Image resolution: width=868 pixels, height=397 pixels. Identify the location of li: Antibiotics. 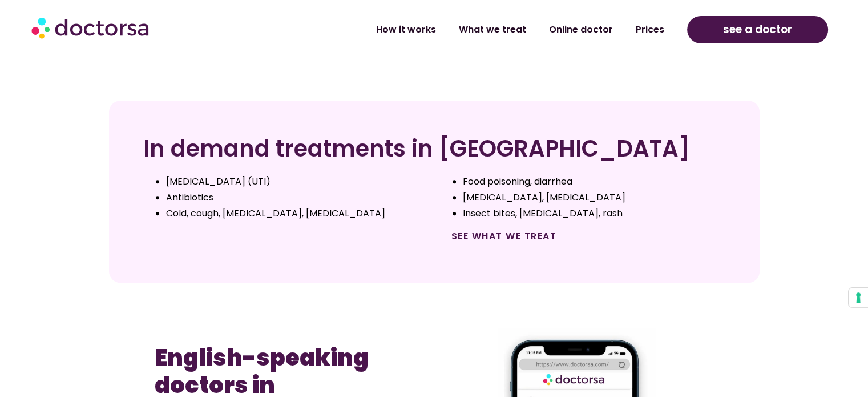
(298, 197).